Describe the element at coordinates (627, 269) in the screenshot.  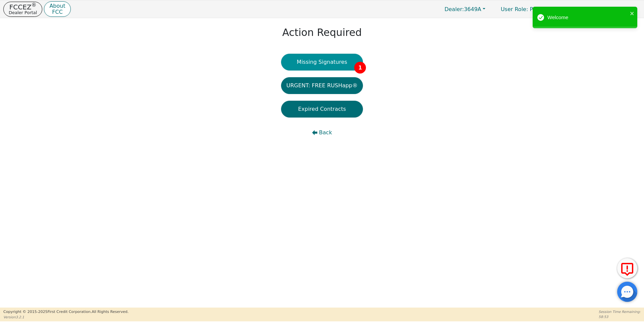
I see `button: Report Error to FCC` at that location.